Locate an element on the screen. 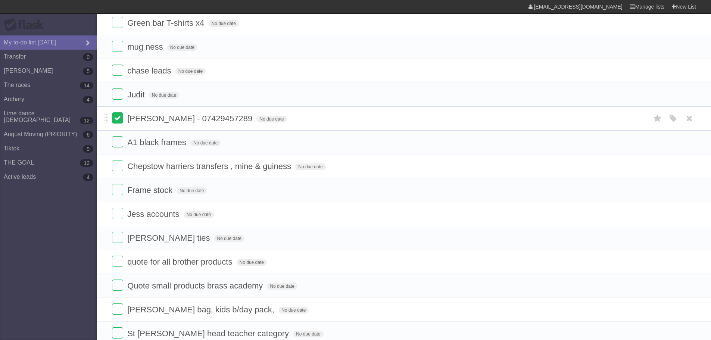 The height and width of the screenshot is (340, 711). span: A1 black frames is located at coordinates (158, 142).